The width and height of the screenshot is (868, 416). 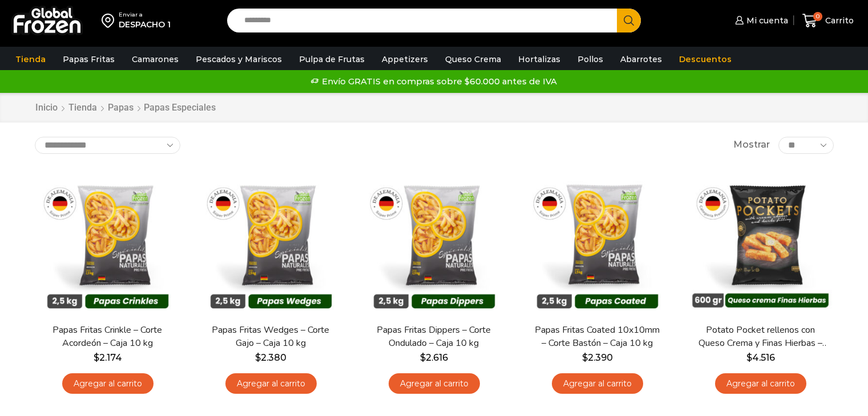 I want to click on a: Agregar al carrito: “Papas Fritas Coated 10x10mm - Corte Bastón - Caja 10 kg”, so click(x=598, y=384).